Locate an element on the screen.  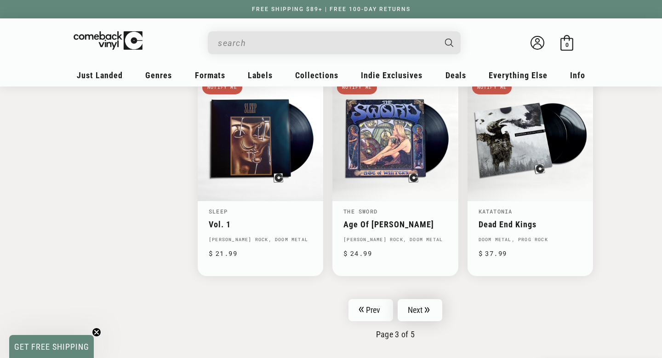
a: The Sword is located at coordinates (360, 211).